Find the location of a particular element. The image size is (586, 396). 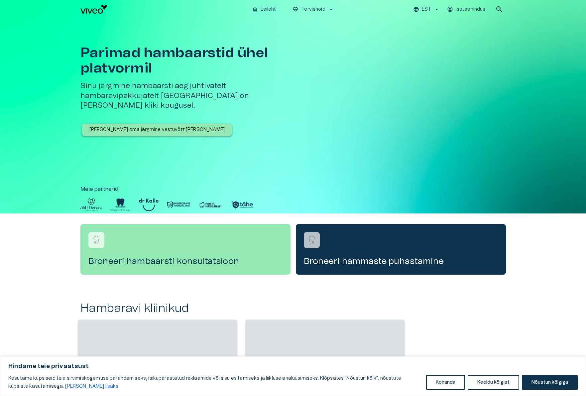

span: keyboard_arrow_down is located at coordinates (331, 9).